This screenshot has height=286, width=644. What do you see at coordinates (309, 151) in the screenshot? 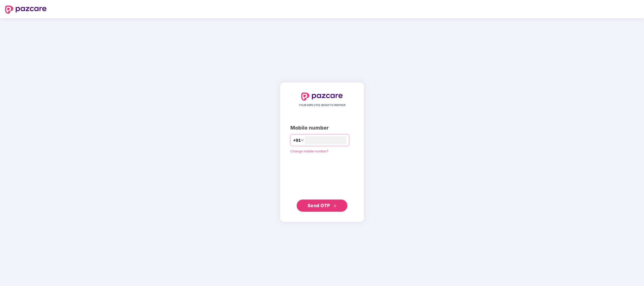
I see `a: Change mobile number?` at bounding box center [309, 151].